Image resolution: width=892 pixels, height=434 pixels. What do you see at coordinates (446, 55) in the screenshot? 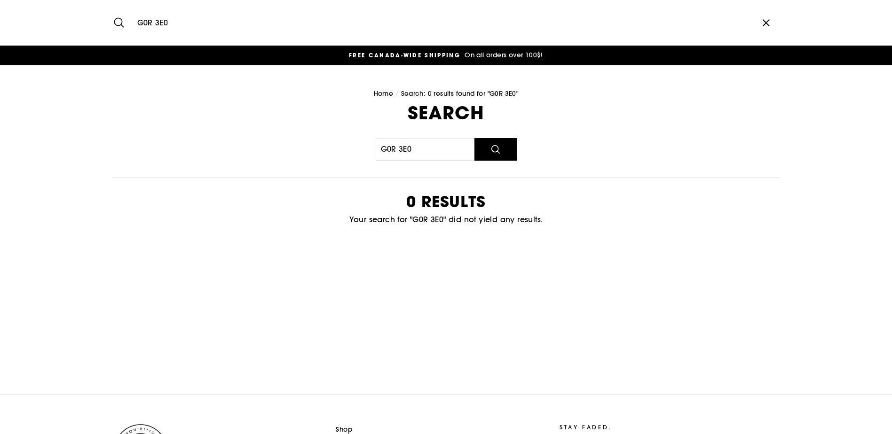
I see `a: FREE CANADA-WIDE SHIPPING On all orders over 100$!` at bounding box center [446, 55].